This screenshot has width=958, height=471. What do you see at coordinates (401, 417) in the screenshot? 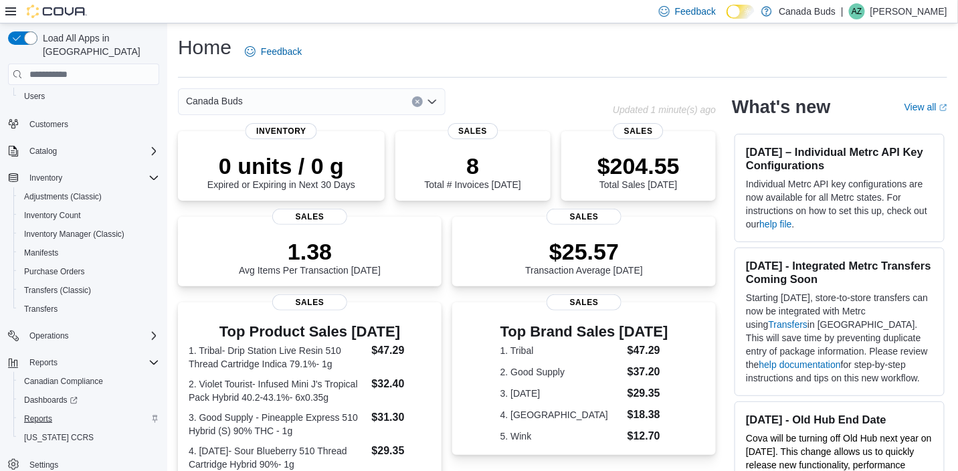
I see `dd: $31.30` at bounding box center [401, 417].